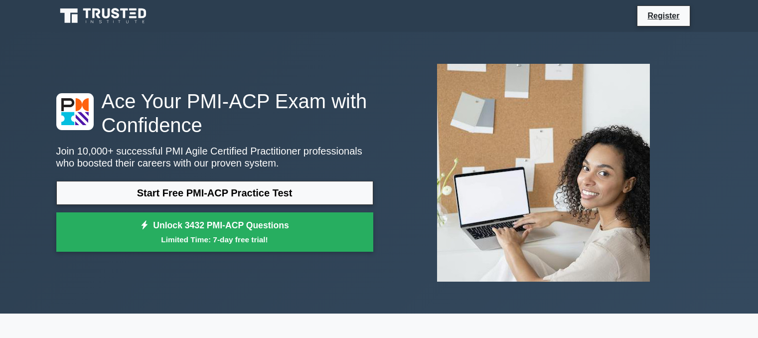 The width and height of the screenshot is (758, 338). What do you see at coordinates (215, 232) in the screenshot?
I see `a: Unlock 3432 PMI-ACP QuestionsLimited Time: 7-day free trial!` at bounding box center [215, 232].